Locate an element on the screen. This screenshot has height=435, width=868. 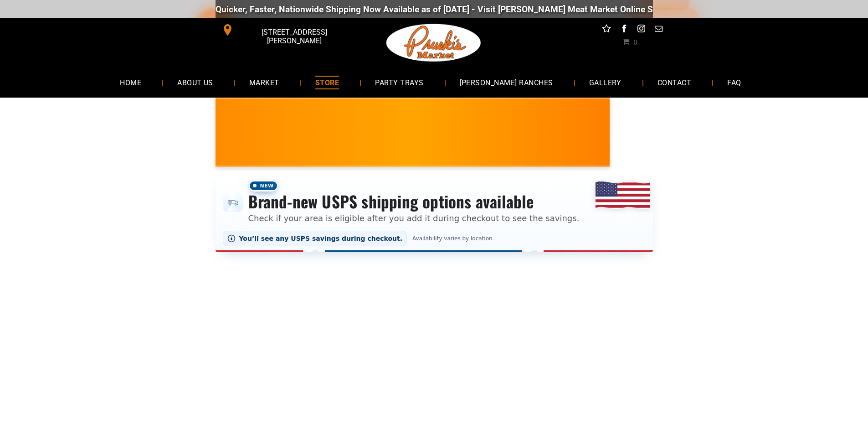
a: HOME is located at coordinates (131, 82).